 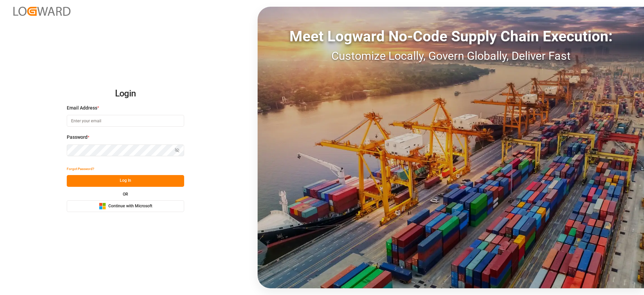 What do you see at coordinates (125, 206) in the screenshot?
I see `button: Continue with Microsoft` at bounding box center [125, 206].